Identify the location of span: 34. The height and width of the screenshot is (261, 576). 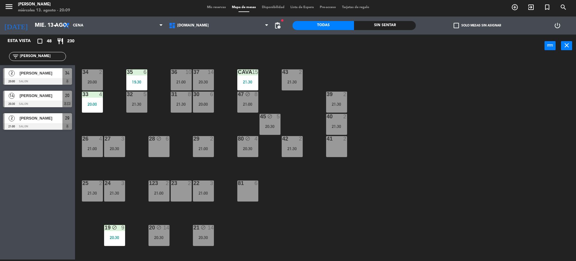
(67, 73).